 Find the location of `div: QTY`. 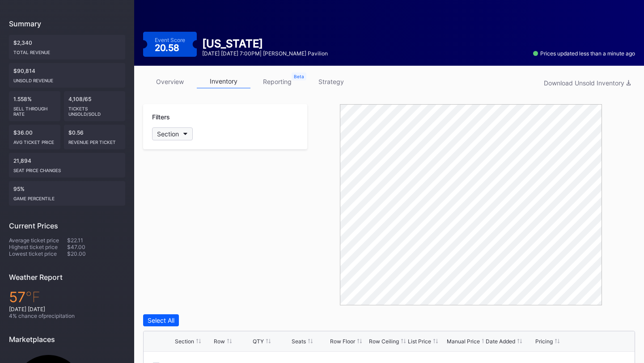

div: QTY is located at coordinates (258, 341).